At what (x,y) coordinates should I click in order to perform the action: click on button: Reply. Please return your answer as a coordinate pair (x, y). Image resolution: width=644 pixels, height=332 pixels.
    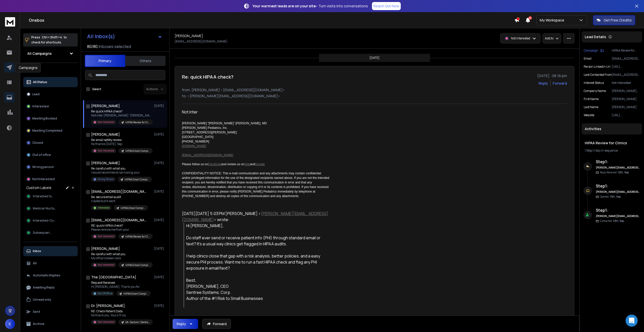
    Looking at the image, I should click on (185, 324).